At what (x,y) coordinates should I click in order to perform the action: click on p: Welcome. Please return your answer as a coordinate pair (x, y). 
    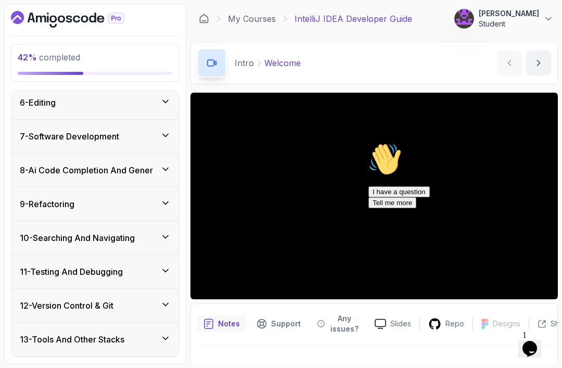
    Looking at the image, I should click on (282, 63).